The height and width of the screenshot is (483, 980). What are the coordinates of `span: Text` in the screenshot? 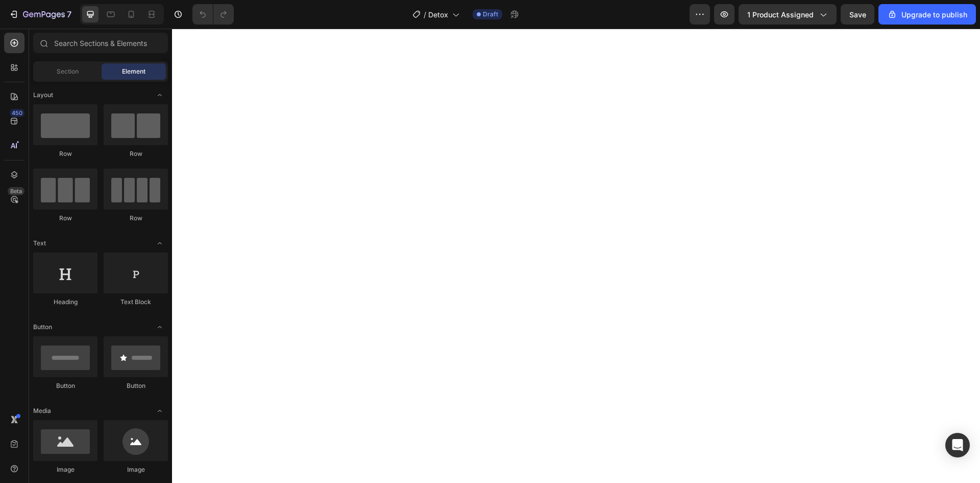 It's located at (39, 243).